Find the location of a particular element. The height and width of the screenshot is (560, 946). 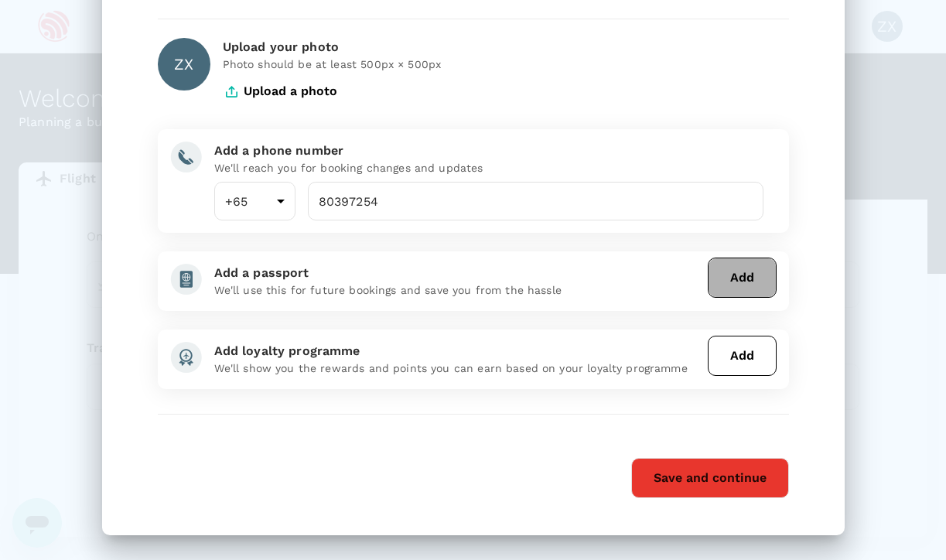

div: Add a phone number is located at coordinates (489, 151).